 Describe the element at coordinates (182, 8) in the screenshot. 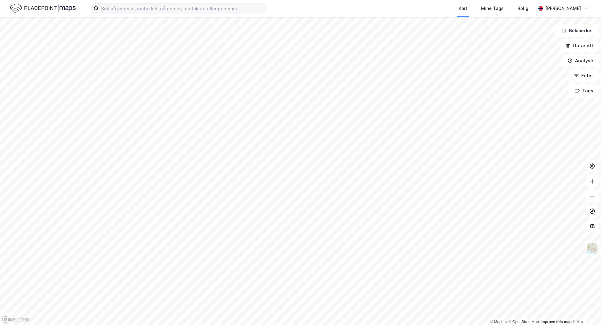

I see `input: Søk på adresse, matrikkel, gårdeiere, leietakere eller personer` at that location.